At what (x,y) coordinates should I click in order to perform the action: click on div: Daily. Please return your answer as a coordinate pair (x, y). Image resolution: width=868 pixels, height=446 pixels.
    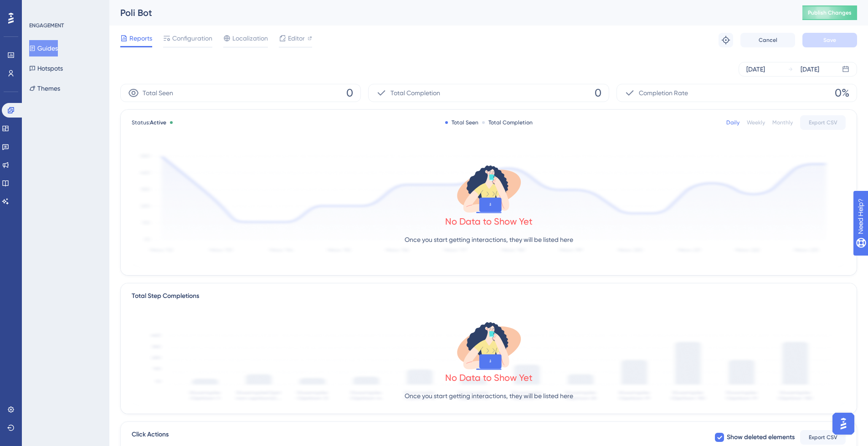
    Looking at the image, I should click on (733, 123).